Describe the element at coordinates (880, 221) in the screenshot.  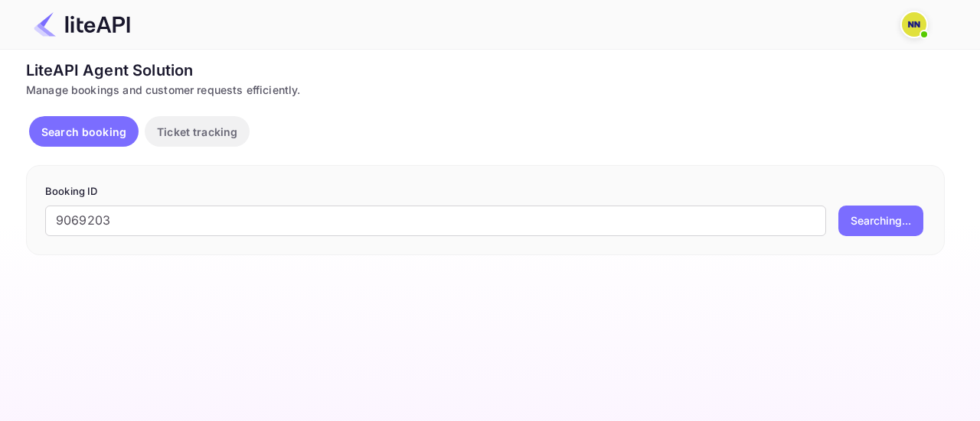
I see `button: Searching...` at that location.